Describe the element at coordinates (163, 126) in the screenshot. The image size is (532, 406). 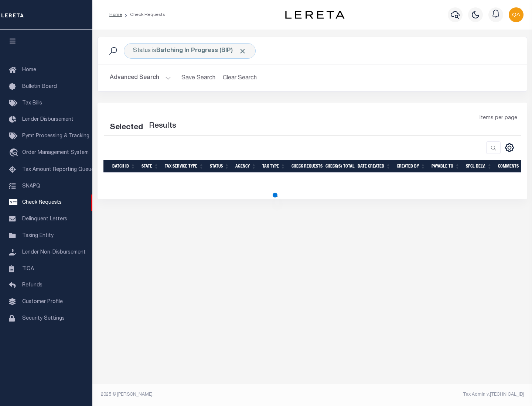
I see `label: Results` at that location.